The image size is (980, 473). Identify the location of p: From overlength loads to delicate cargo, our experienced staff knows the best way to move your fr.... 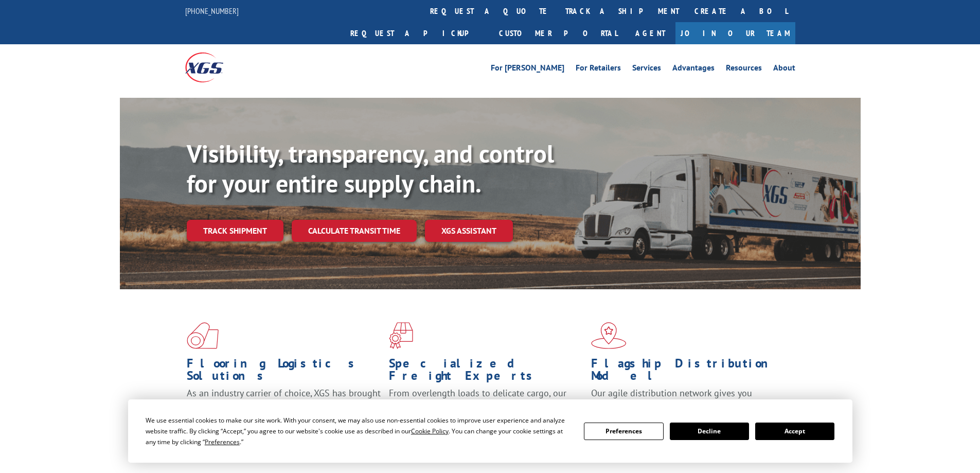
(486, 409).